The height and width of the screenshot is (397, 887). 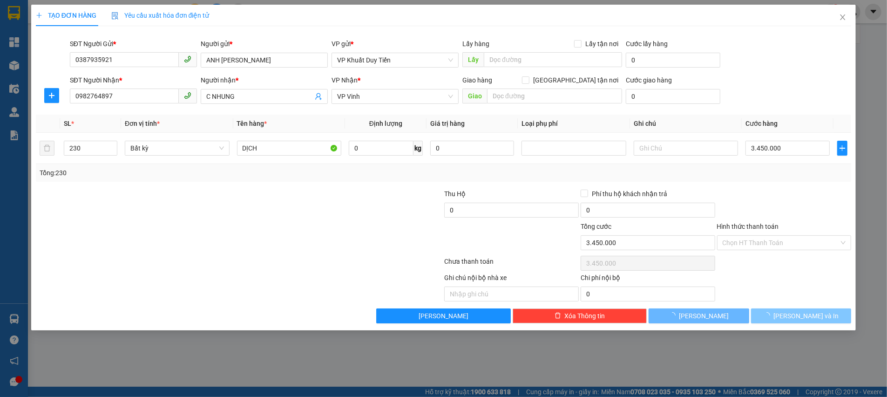 I want to click on span: Cước hàng, so click(x=761, y=123).